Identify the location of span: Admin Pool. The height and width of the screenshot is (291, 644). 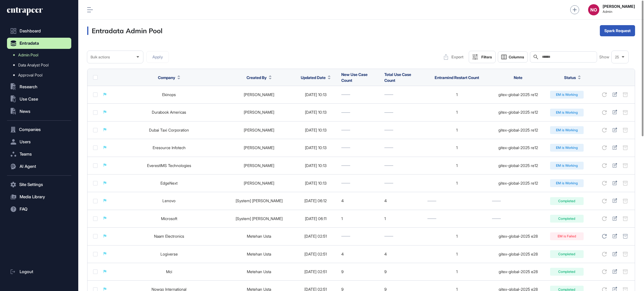
(28, 55).